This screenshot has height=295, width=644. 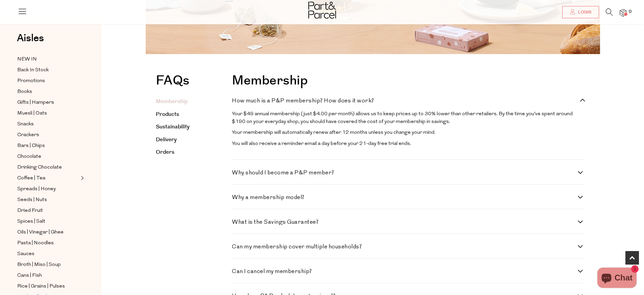 What do you see at coordinates (48, 81) in the screenshot?
I see `a: Promotions` at bounding box center [48, 81].